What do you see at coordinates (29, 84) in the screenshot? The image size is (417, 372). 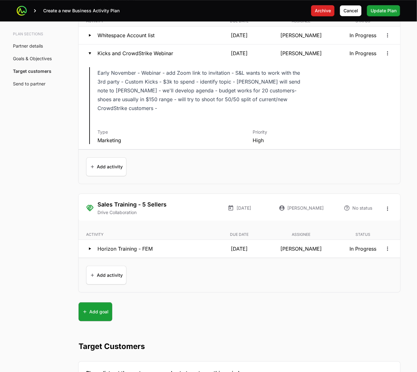 I see `a: Send to partner` at bounding box center [29, 84].